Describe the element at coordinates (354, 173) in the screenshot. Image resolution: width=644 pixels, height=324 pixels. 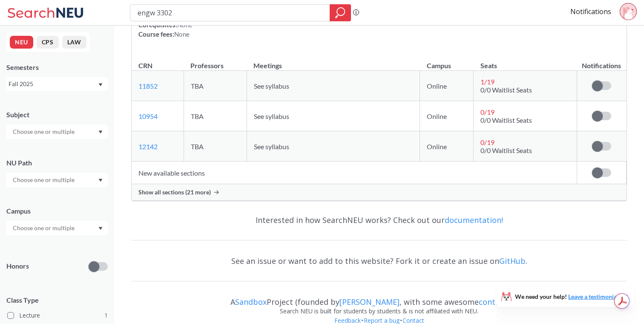
I see `td: New available sections` at that location.